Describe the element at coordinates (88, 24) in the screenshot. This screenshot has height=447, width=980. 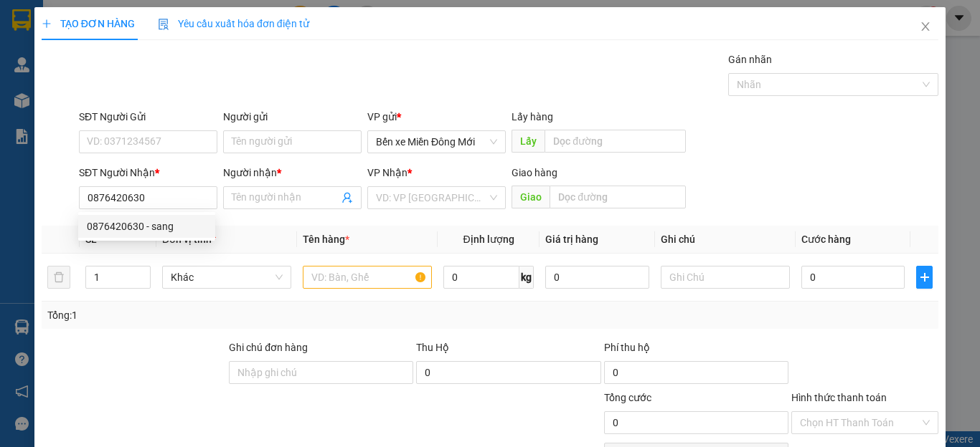
I see `span: TẠO ĐƠN HÀNG` at that location.